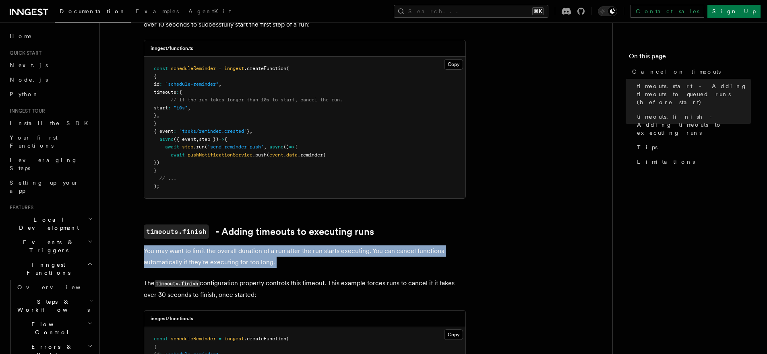 The width and height of the screenshot is (767, 354). What do you see at coordinates (210, 11) in the screenshot?
I see `span: AgentKit` at bounding box center [210, 11].